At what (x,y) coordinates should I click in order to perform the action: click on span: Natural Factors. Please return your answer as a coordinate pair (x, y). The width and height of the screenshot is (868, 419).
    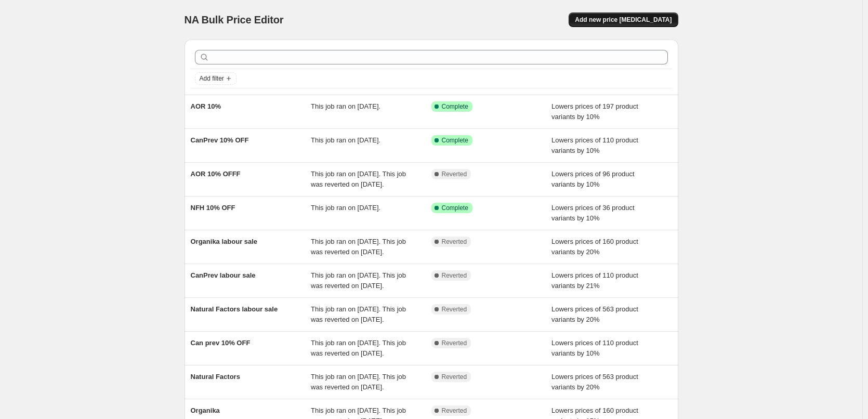
    Looking at the image, I should click on (215, 376).